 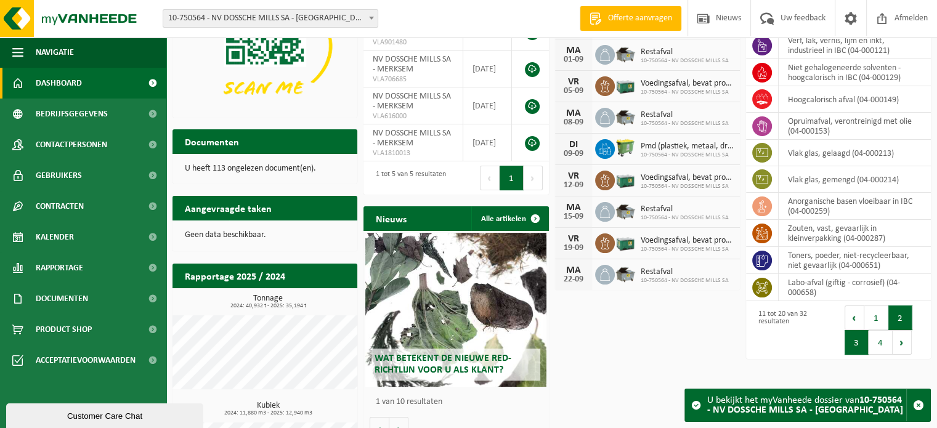 I want to click on span: Gebruikers, so click(x=59, y=176).